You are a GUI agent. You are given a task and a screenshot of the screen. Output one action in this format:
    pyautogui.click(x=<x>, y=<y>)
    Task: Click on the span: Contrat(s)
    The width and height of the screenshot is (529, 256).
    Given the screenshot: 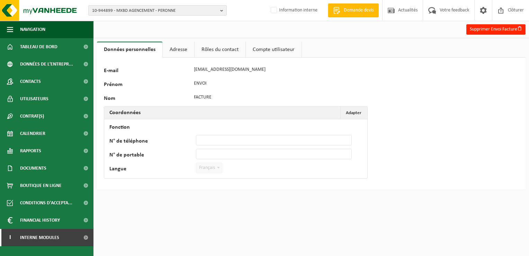 What is the action you would take?
    pyautogui.click(x=32, y=116)
    